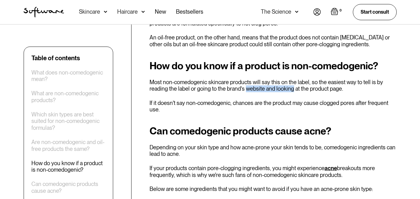 Image resolution: width=420 pixels, height=199 pixels. Describe the element at coordinates (68, 97) in the screenshot. I see `a: What are non-comedogenic products?` at that location.